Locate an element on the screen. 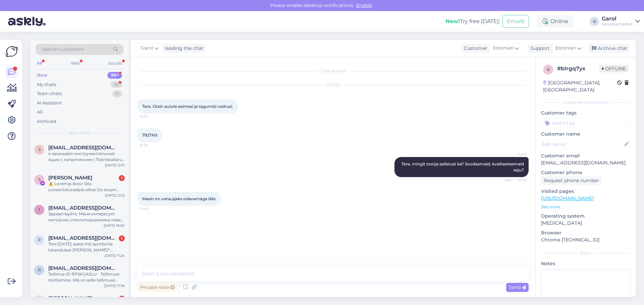 Image resolution: width=644 pixels, height=305 pixels. div: leading the chat is located at coordinates (183, 48).